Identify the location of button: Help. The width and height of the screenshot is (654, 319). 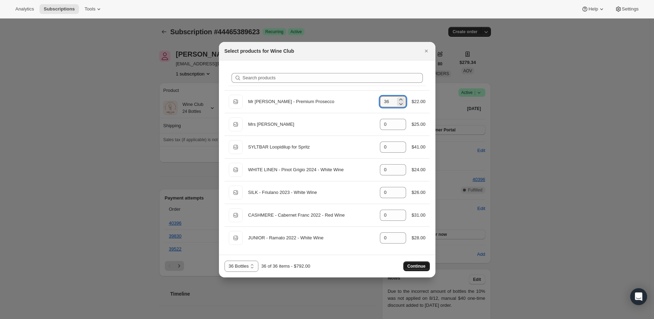
(593, 9).